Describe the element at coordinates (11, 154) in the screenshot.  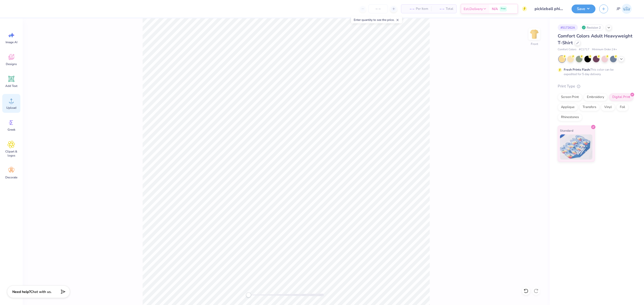
I see `span: Clipart & logos` at that location.